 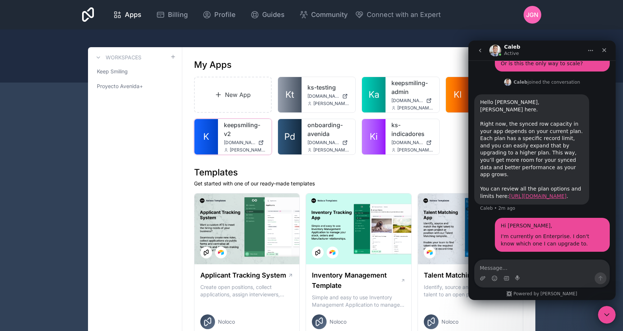 What do you see at coordinates (112, 71) in the screenshot?
I see `span: Keep Smiling` at bounding box center [112, 71].